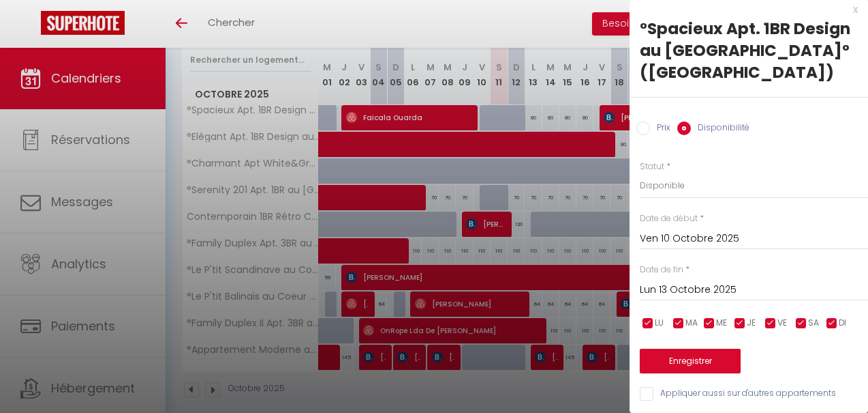 This screenshot has width=868, height=413. I want to click on span: JE, so click(751, 322).